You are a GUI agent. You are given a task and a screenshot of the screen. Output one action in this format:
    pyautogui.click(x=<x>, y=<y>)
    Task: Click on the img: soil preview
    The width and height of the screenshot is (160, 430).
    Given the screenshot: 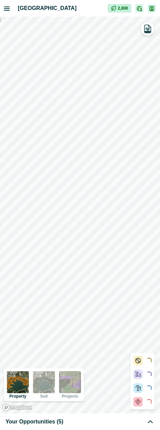 What is the action you would take?
    pyautogui.click(x=44, y=382)
    